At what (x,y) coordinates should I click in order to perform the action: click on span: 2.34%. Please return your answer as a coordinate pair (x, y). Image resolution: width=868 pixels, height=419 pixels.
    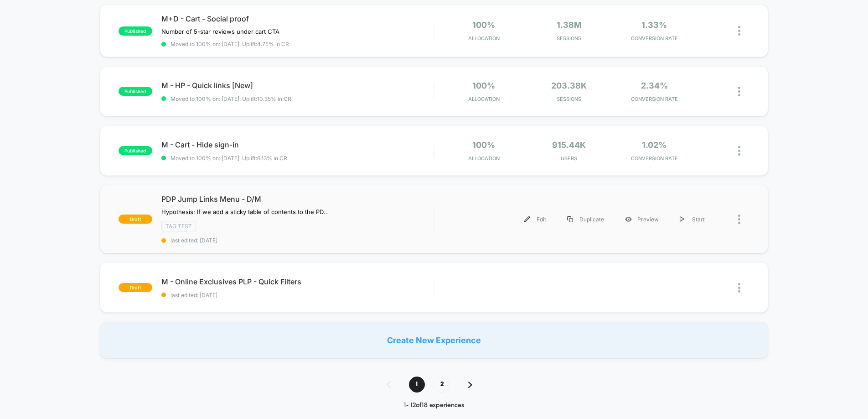
    Looking at the image, I should click on (655, 86).